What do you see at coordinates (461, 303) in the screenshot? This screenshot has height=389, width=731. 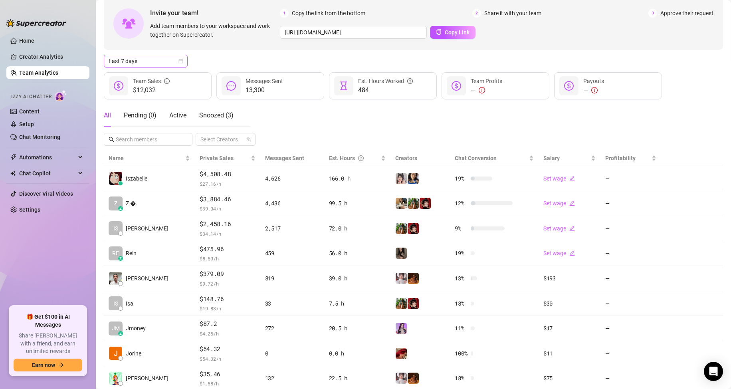 I see `span: 18 %` at bounding box center [461, 303].